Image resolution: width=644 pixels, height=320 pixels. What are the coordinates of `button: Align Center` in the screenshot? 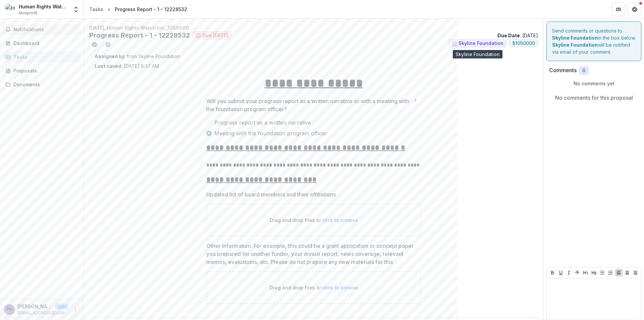 It's located at (627, 273).